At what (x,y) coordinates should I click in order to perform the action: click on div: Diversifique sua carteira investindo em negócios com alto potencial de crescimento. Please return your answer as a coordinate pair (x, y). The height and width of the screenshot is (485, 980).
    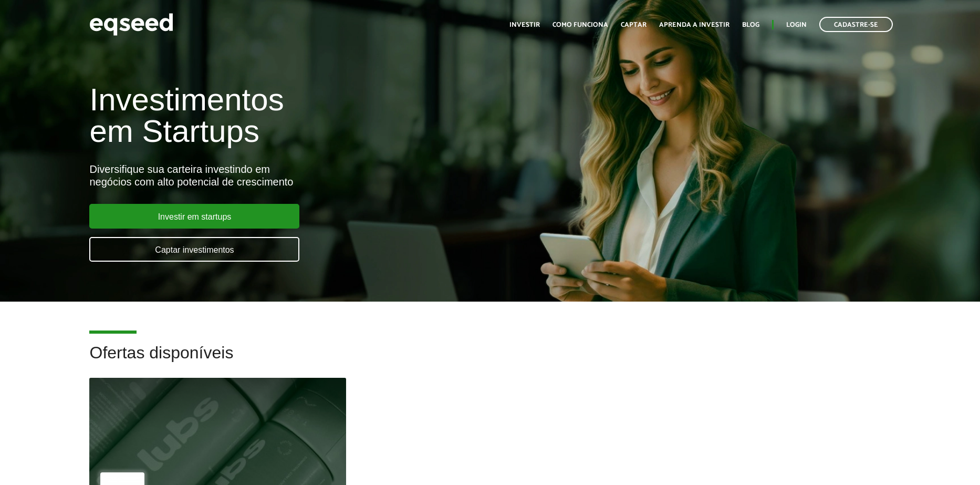
    Looking at the image, I should click on (326, 175).